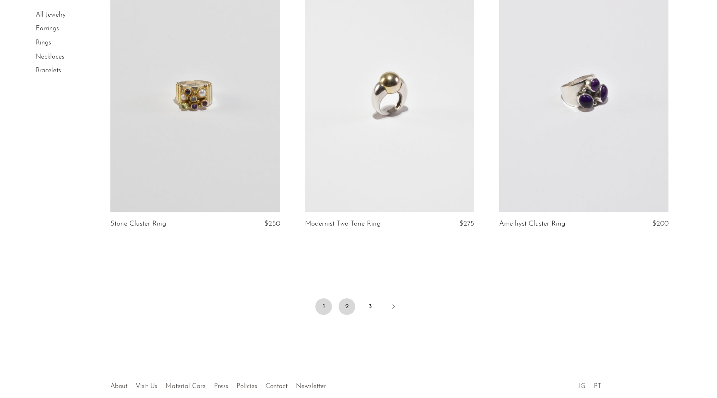 The height and width of the screenshot is (398, 717). I want to click on span: 1, so click(324, 306).